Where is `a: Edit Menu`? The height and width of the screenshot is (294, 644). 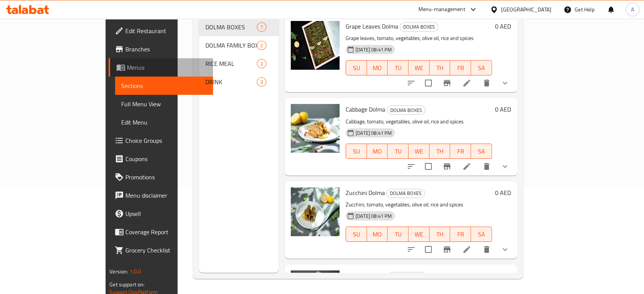
a: Edit Menu is located at coordinates (164, 122).